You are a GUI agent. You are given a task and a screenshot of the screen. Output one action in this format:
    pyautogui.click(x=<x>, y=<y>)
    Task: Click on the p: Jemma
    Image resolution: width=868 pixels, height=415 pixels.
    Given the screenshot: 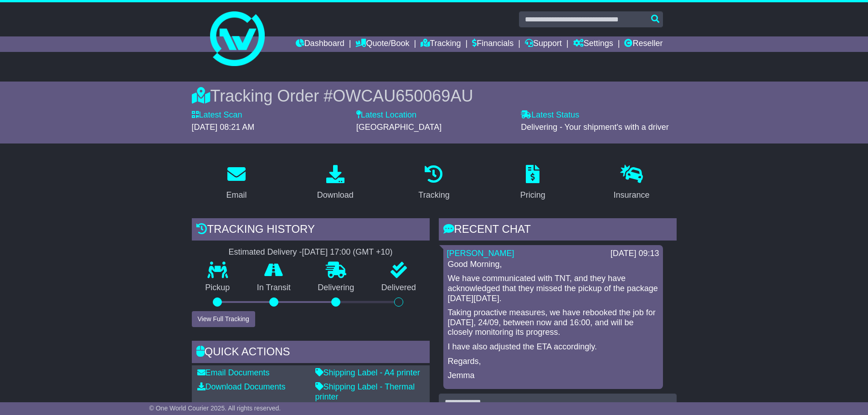 What is the action you would take?
    pyautogui.click(x=553, y=376)
    